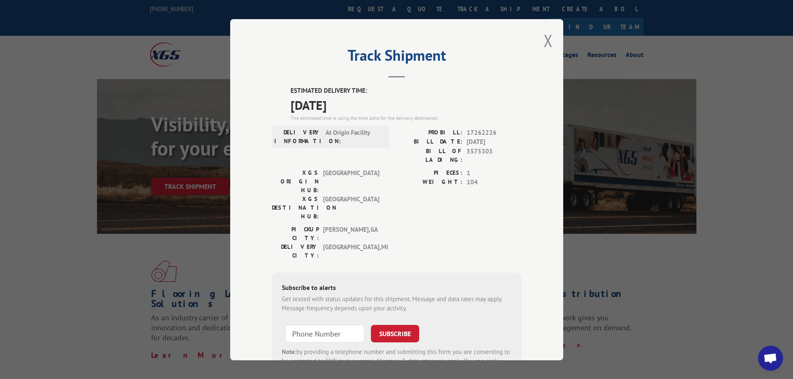 The height and width of the screenshot is (379, 793). Describe the element at coordinates (494, 173) in the screenshot. I see `span: 1` at that location.